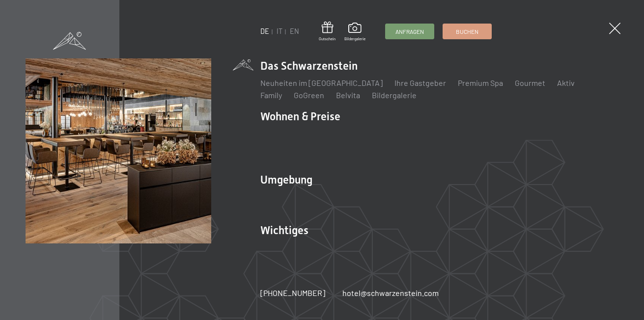 The height and width of the screenshot is (320, 644). What do you see at coordinates (467, 31) in the screenshot?
I see `span: Buchen` at bounding box center [467, 31].